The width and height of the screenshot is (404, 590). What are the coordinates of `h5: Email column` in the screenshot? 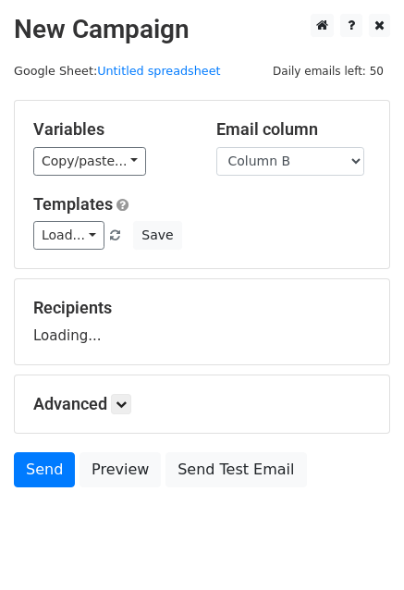 It's located at (294, 130).